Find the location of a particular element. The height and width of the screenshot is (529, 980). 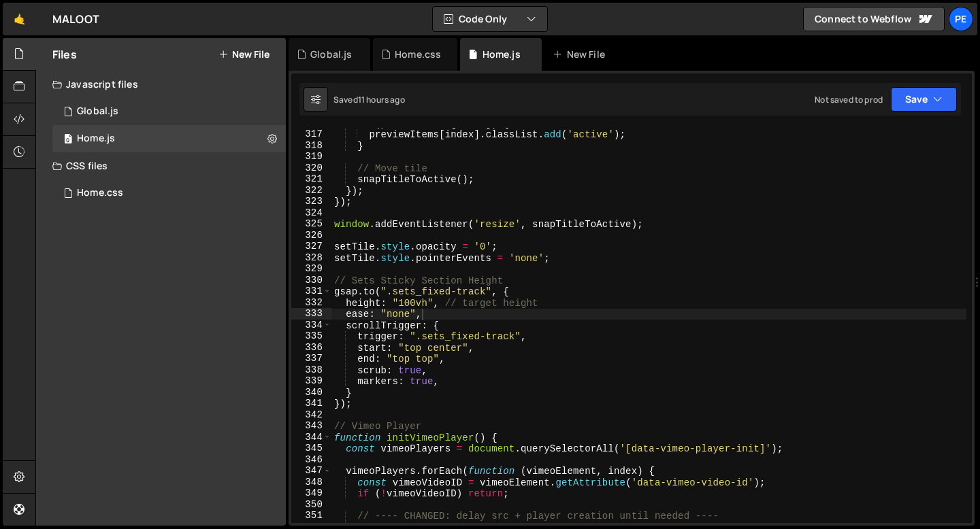

div: Pe is located at coordinates (961, 19).